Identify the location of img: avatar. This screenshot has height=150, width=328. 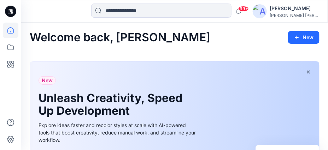
(260, 11).